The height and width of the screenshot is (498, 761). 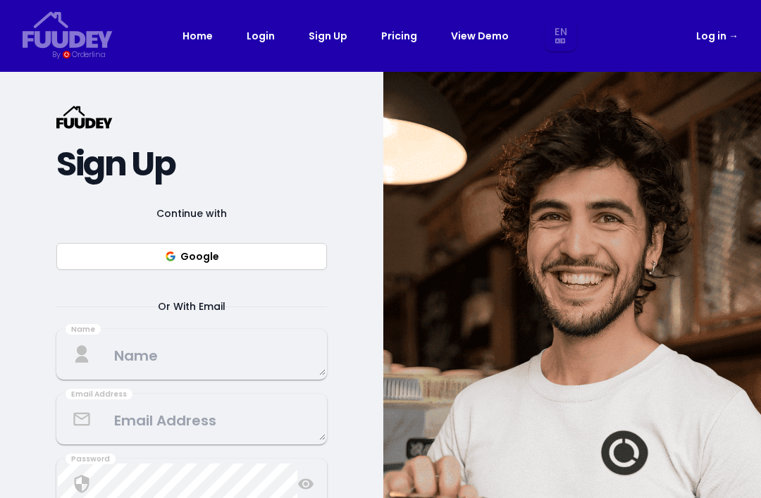 I want to click on div: Password, so click(x=90, y=459).